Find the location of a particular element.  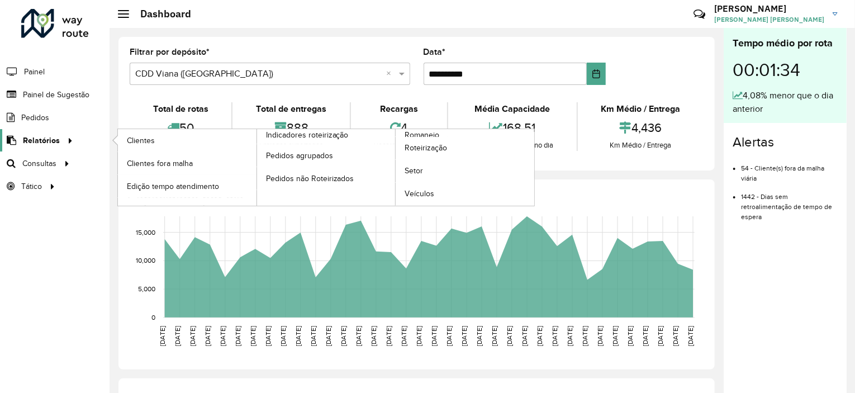

h2: Dashboard is located at coordinates (160, 14).